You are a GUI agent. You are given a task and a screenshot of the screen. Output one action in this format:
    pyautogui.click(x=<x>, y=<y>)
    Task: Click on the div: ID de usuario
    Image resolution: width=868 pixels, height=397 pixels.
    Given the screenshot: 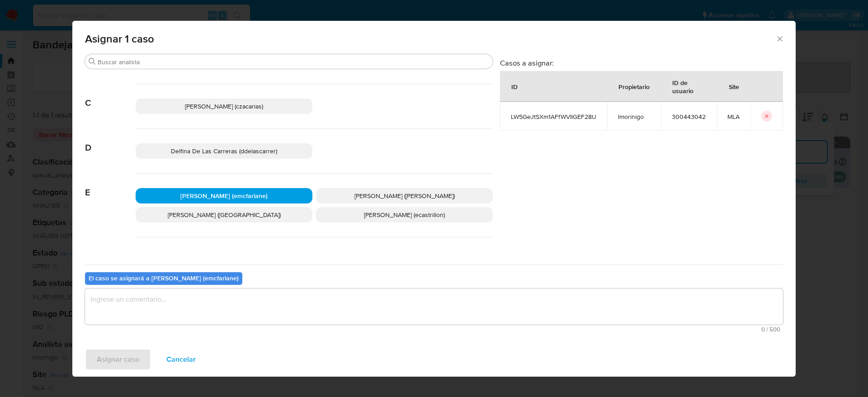 What is the action you would take?
    pyautogui.click(x=689, y=87)
    